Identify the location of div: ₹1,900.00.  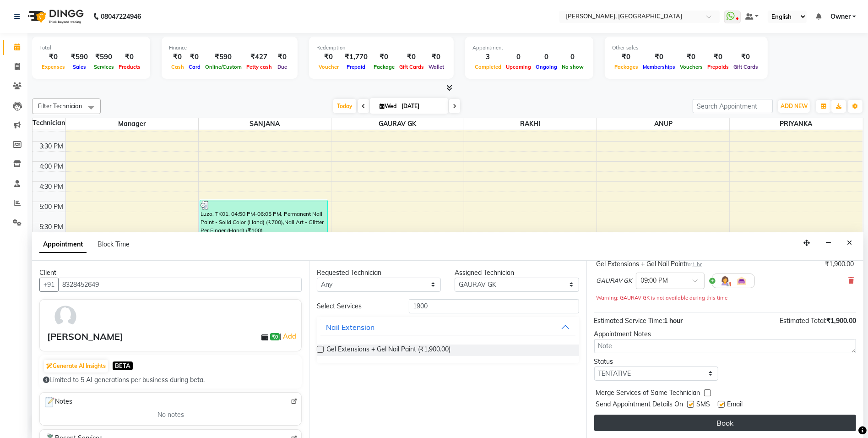
(840, 264).